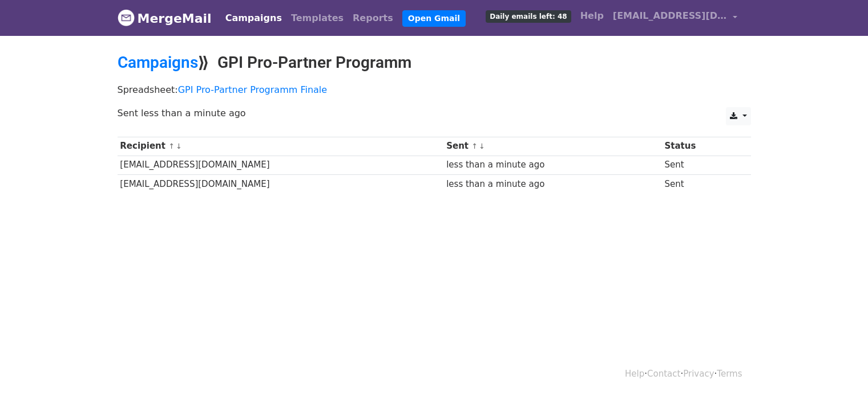 The image size is (868, 396). What do you see at coordinates (528, 16) in the screenshot?
I see `a: Daily emails left: 48` at bounding box center [528, 16].